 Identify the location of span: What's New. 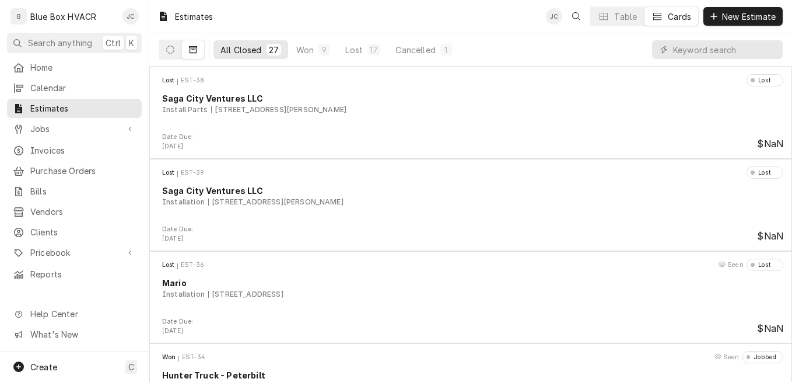
(82, 334).